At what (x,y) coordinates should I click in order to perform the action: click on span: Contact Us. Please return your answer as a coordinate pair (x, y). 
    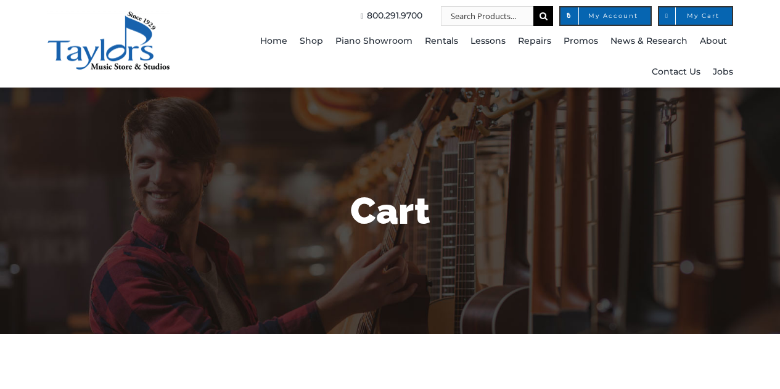
    Looking at the image, I should click on (675, 72).